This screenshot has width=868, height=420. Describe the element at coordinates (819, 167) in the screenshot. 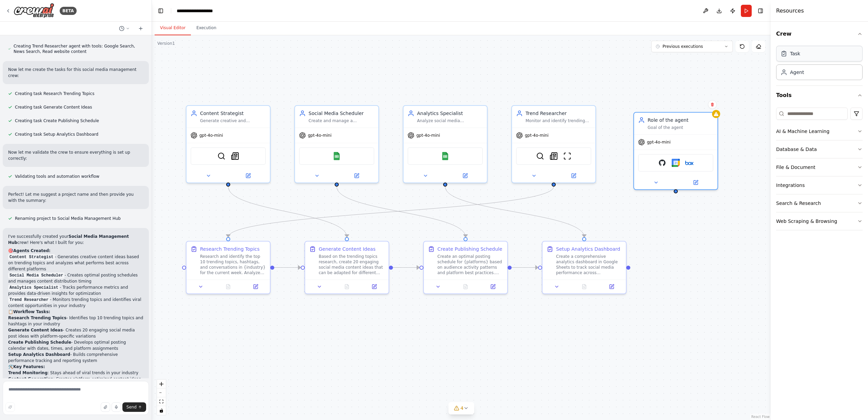

I see `button: File & Document` at that location.